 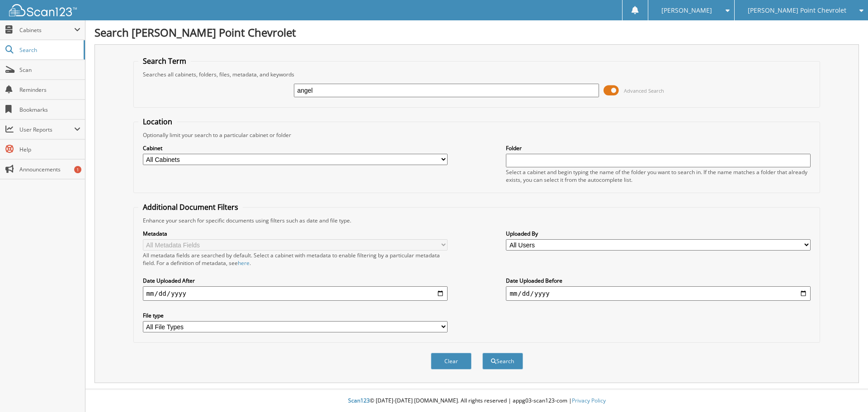 What do you see at coordinates (658, 281) in the screenshot?
I see `label: Date Uploaded Before` at bounding box center [658, 281].